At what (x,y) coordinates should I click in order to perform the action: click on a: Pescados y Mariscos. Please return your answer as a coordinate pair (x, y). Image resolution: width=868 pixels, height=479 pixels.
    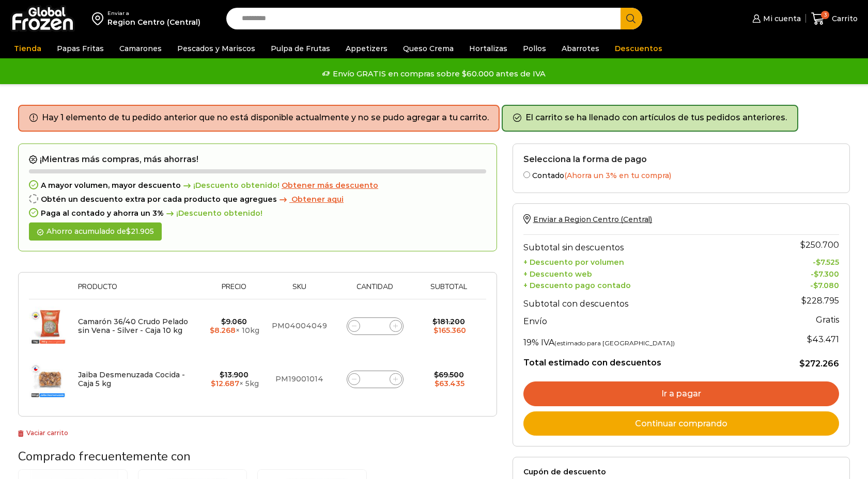
    Looking at the image, I should click on (216, 48).